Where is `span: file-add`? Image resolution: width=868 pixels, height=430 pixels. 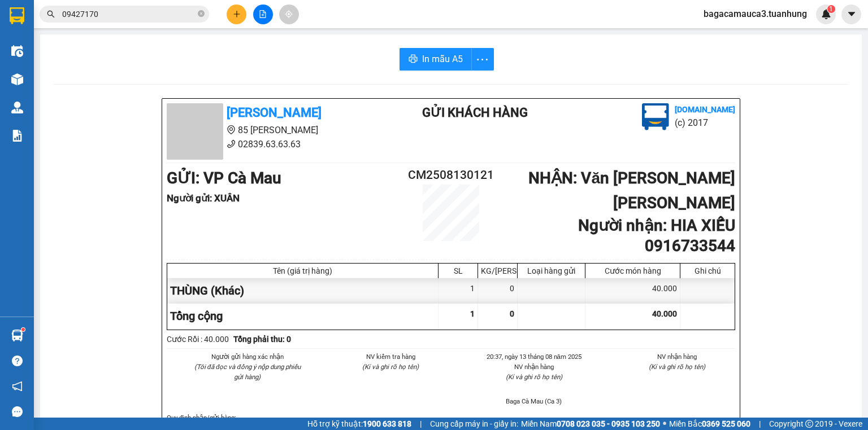 span: file-add is located at coordinates (263, 14).